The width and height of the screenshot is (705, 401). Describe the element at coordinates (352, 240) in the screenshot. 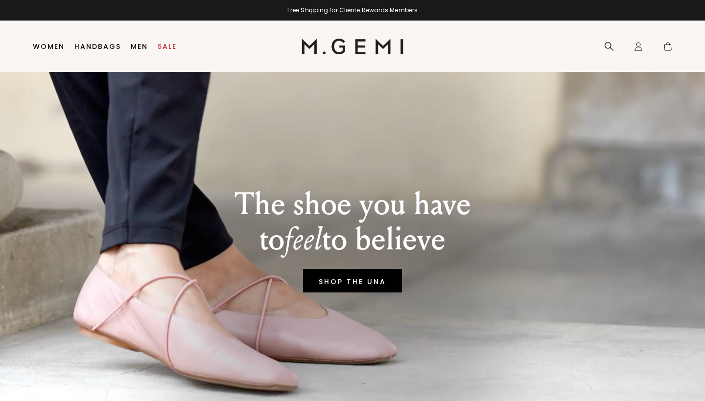

I see `p: to to believe` at that location.